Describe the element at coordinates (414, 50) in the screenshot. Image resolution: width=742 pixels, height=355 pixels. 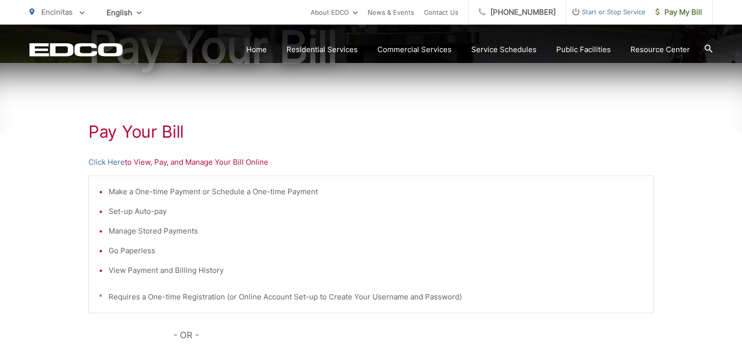
I see `a: Commercial Services` at that location.